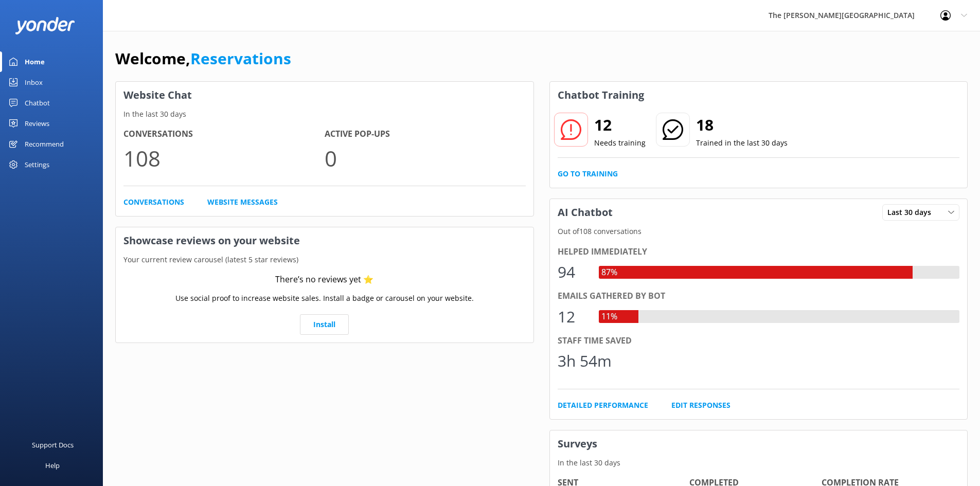 This screenshot has height=486, width=980. Describe the element at coordinates (37, 103) in the screenshot. I see `div: Chatbot` at that location.